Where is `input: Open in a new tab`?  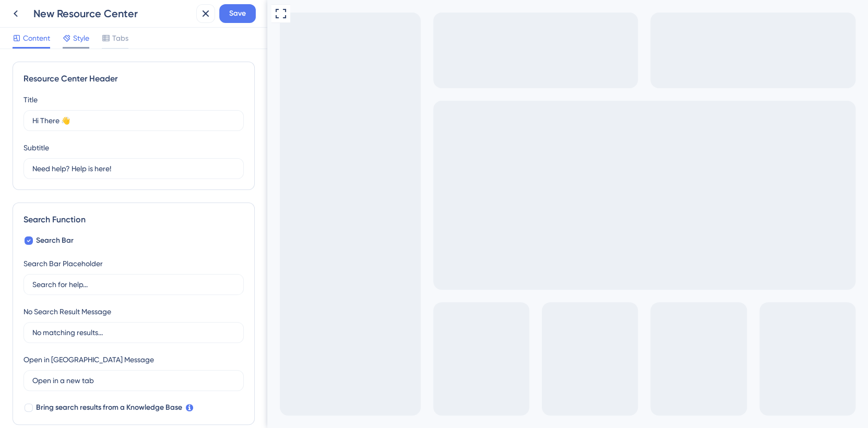 input: Open in a new tab is located at coordinates (134, 380).